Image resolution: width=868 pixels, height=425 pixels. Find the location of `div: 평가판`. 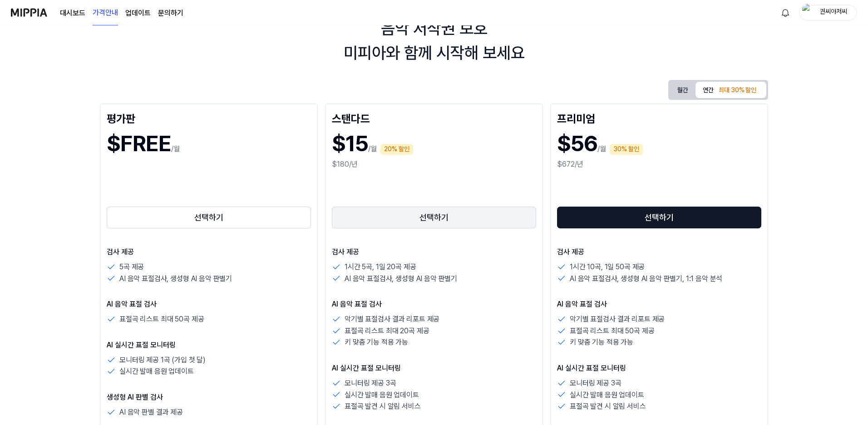

div: 평가판 is located at coordinates (209, 118).